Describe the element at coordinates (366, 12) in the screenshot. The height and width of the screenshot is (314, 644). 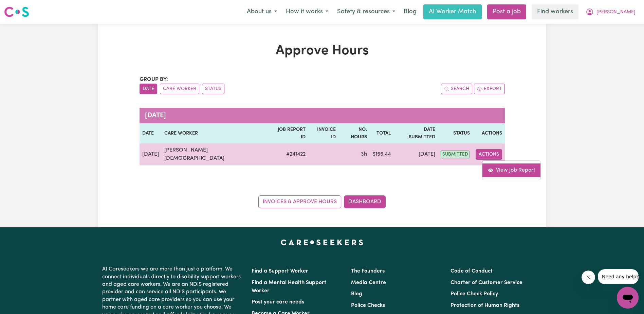
I see `button: Safety & resources` at that location.